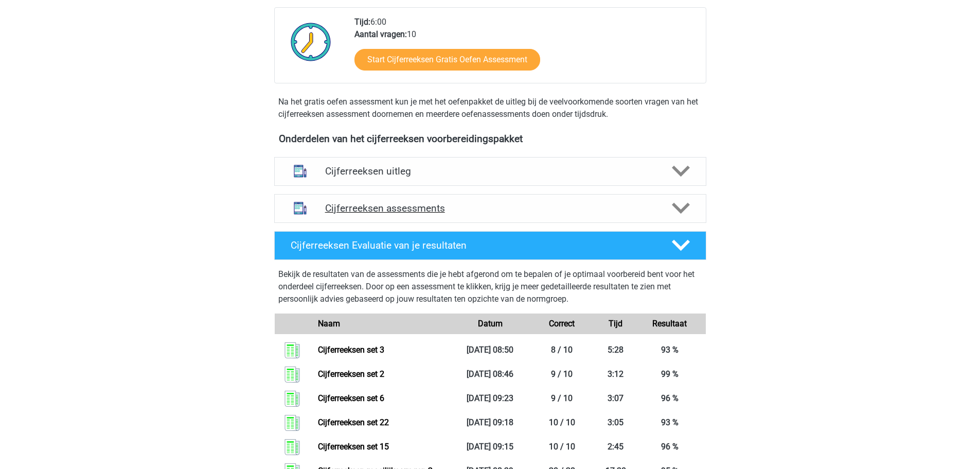 The image size is (980, 469). What do you see at coordinates (491, 139) in the screenshot?
I see `h4: Onderdelen van het cijferreeksen voorbereidingspakket` at bounding box center [491, 139].